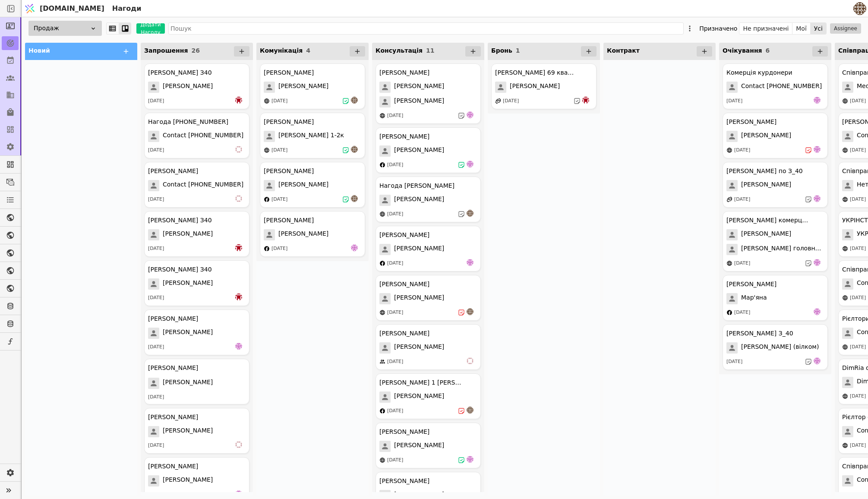 This screenshot has width=868, height=499. Describe the element at coordinates (754, 299) in the screenshot. I see `span: Мар'яна` at that location.